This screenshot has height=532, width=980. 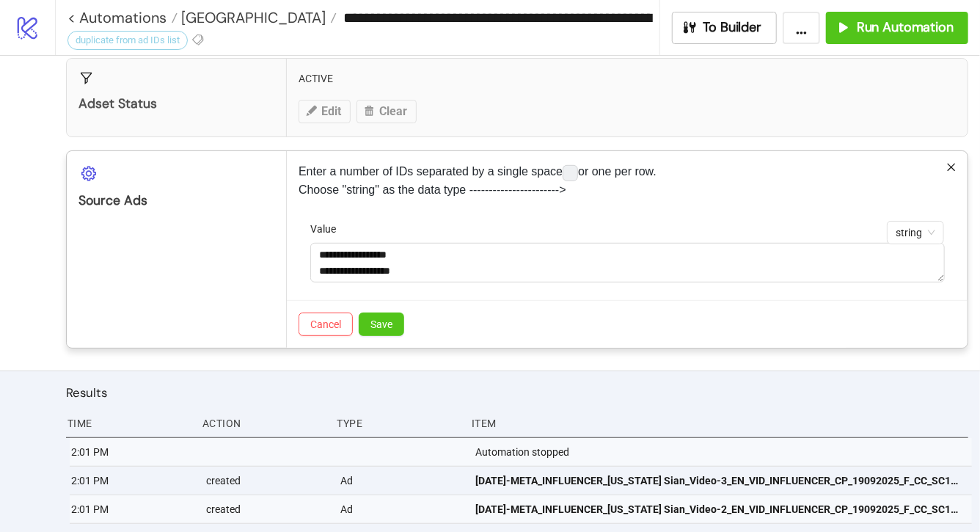 What do you see at coordinates (325, 324) in the screenshot?
I see `button: Cancel` at bounding box center [325, 324].